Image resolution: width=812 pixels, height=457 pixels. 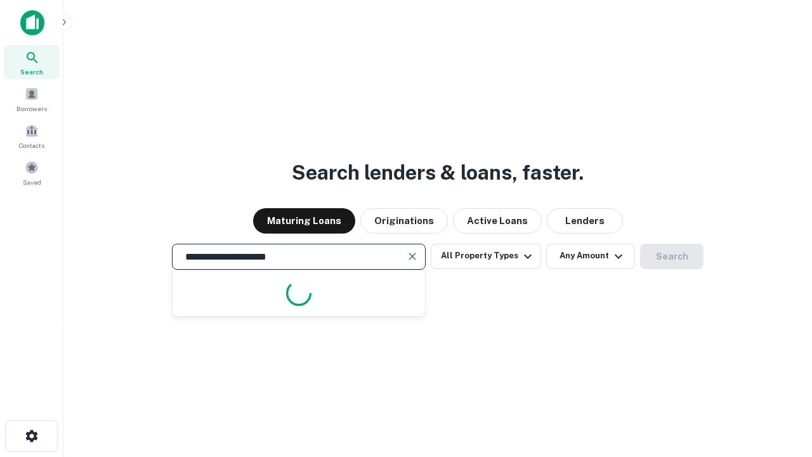 What do you see at coordinates (404, 221) in the screenshot?
I see `button: Originations` at bounding box center [404, 221].